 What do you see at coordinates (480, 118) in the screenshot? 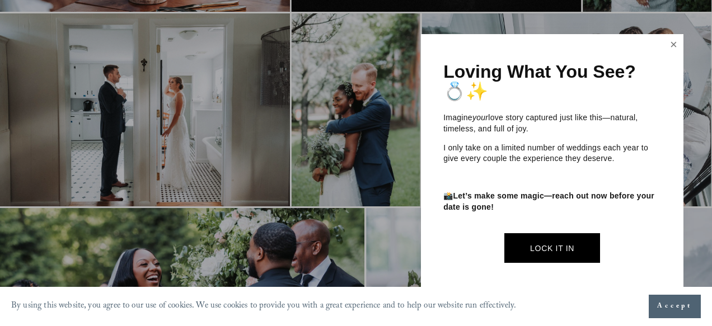
I see `em: your` at bounding box center [480, 118].